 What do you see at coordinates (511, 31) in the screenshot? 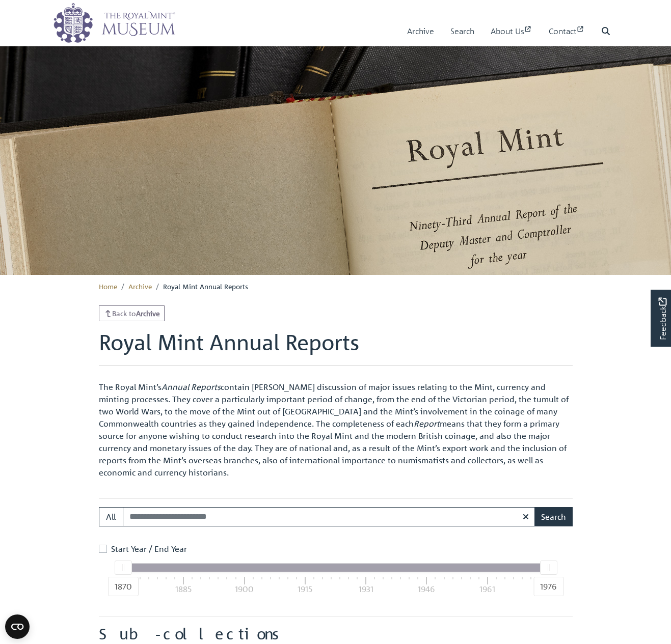
I see `a: About Us` at bounding box center [511, 31].